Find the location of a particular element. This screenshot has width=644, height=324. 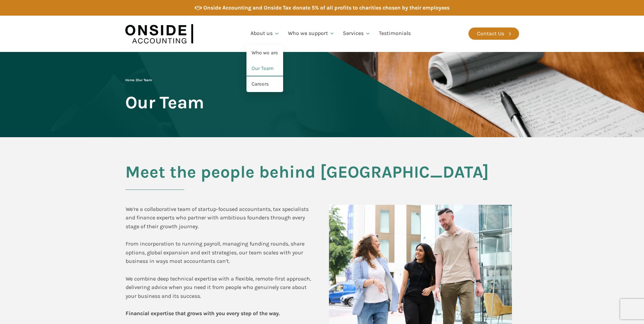

div: Onside Accounting and Onside Tax donate 5% of all profits to charities chosen by their employees is located at coordinates (327, 8).